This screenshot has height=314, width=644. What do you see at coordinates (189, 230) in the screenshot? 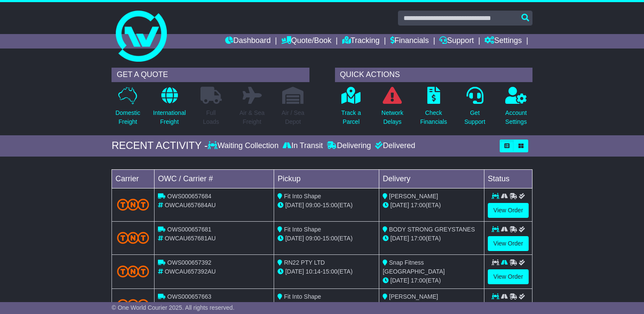
I see `span: OWS000657681` at bounding box center [189, 230].